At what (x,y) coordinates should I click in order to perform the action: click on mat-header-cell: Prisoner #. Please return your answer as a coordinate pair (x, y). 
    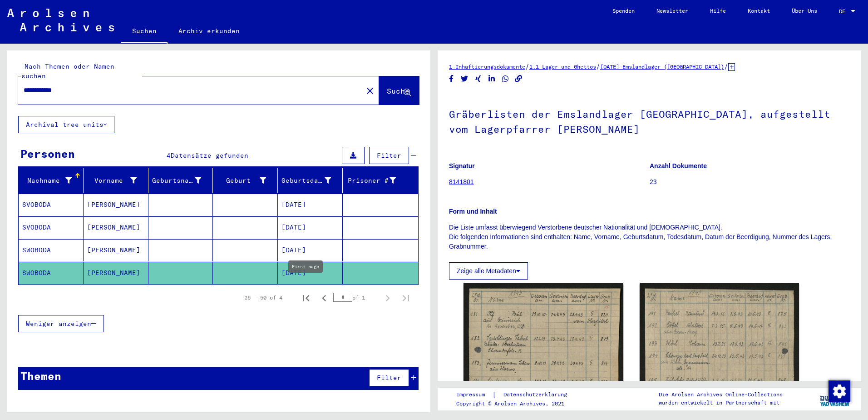
    Looking at the image, I should click on (381, 181).